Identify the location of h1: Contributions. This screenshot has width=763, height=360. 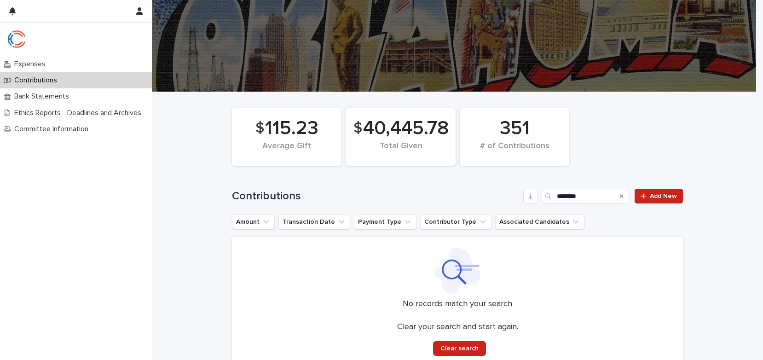
(375, 196).